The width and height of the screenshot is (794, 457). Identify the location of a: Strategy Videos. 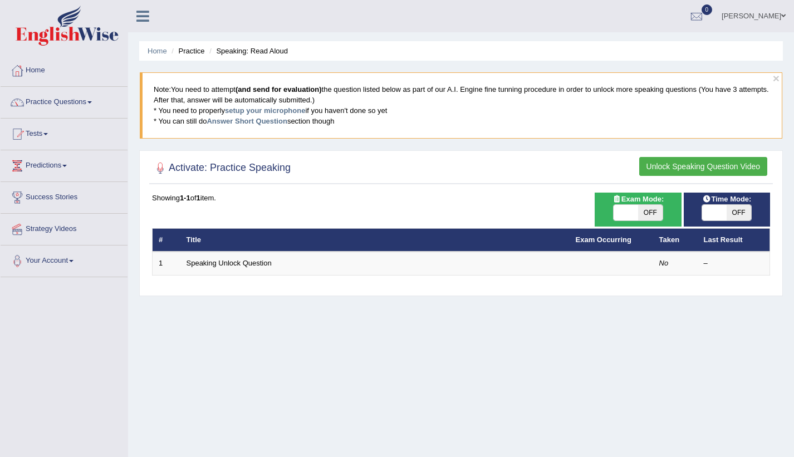
(64, 228).